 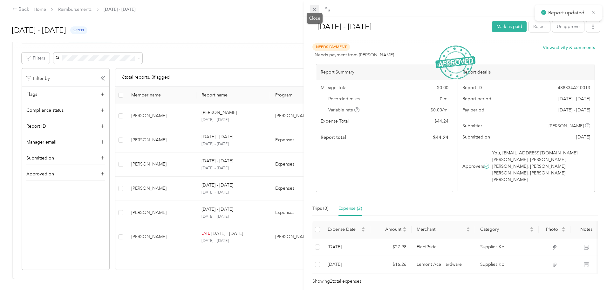 What do you see at coordinates (473, 166) in the screenshot?
I see `span: Approvers` at bounding box center [473, 166].